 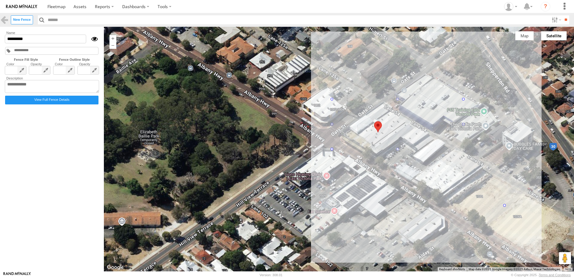 What do you see at coordinates (113, 38) in the screenshot?
I see `button: Zoom in` at bounding box center [113, 38].